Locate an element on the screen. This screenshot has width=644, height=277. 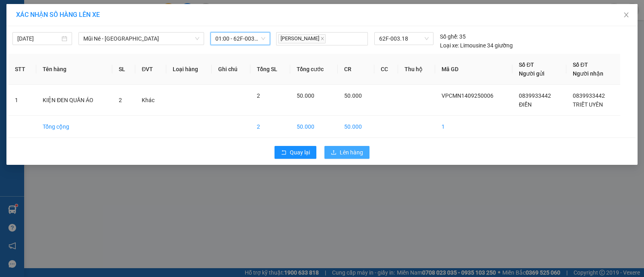
button: rollbackQuay lại is located at coordinates (295, 152).